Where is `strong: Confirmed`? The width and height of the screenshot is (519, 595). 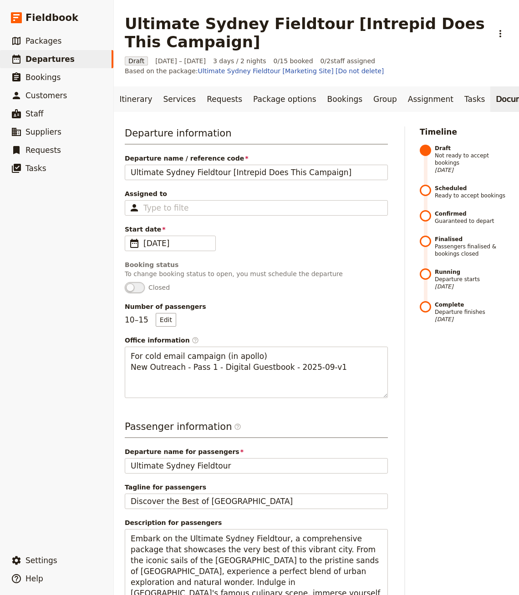 strong: Confirmed is located at coordinates (471, 214).